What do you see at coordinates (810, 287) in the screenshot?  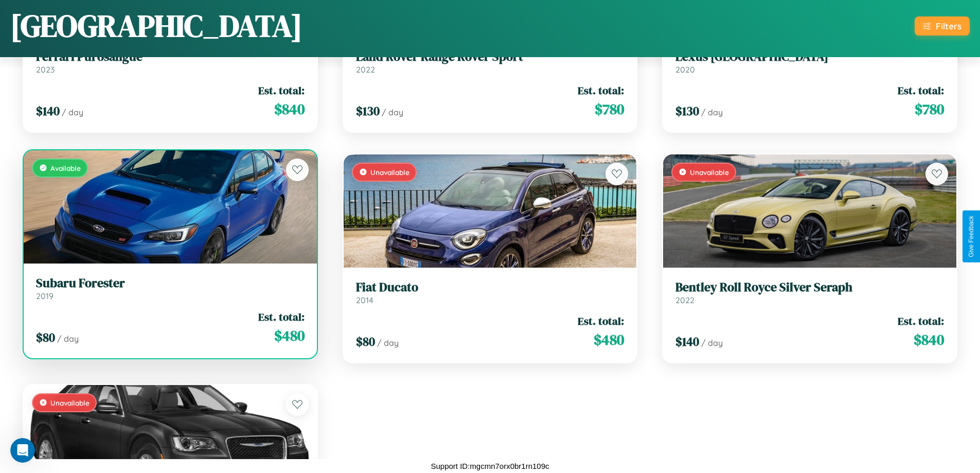 I see `h3: Bentley Roll Royce Silver Seraph` at bounding box center [810, 287].